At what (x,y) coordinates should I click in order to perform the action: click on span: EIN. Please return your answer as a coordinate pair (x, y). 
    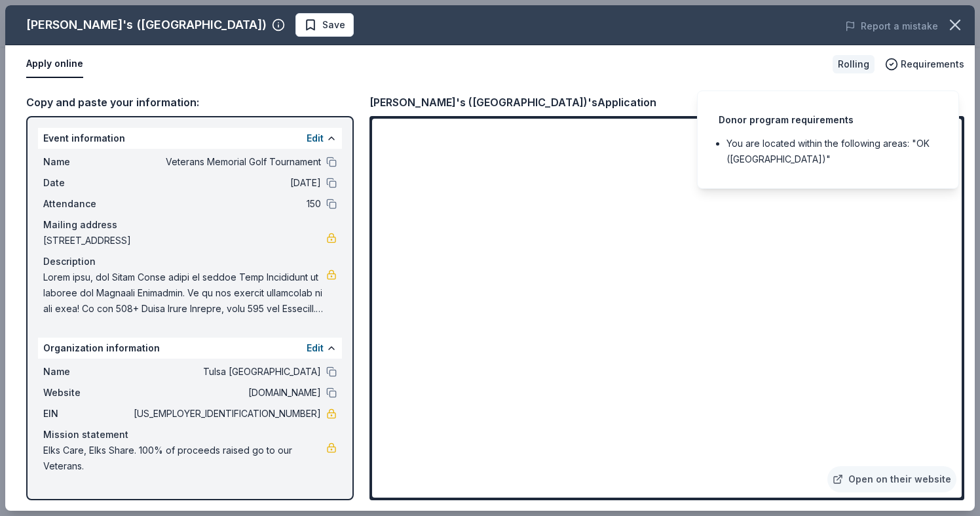
    Looking at the image, I should click on (87, 413).